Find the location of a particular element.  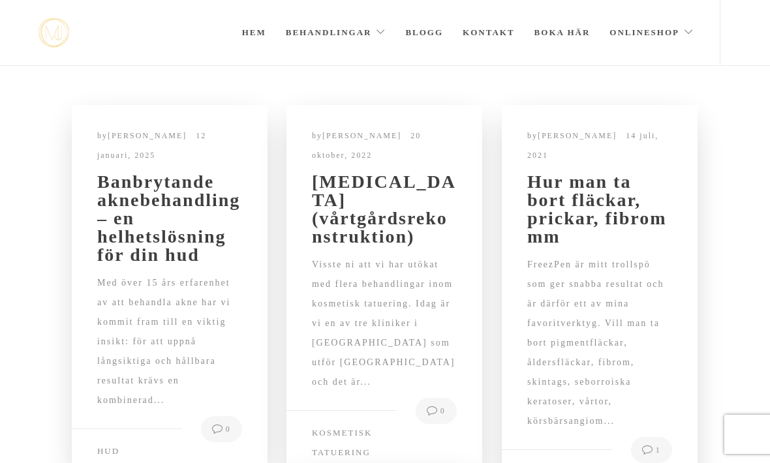

h2: Banbrytande aknebehandling – en helhetslösning för din hud is located at coordinates (170, 219).